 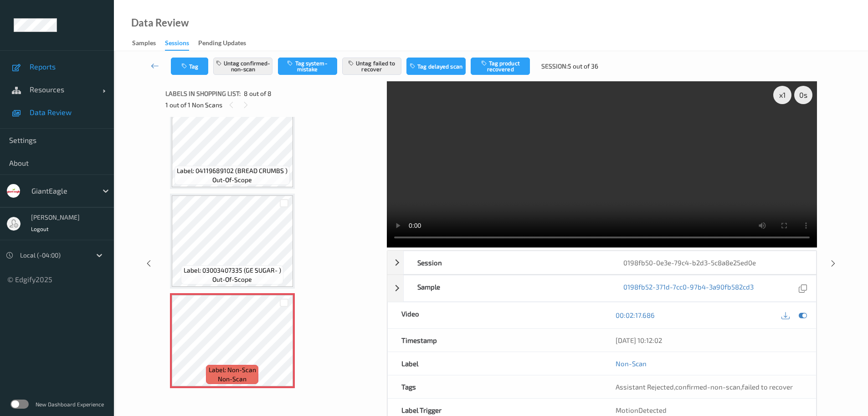 I want to click on span: Assistant Rejected, so click(x=645, y=386).